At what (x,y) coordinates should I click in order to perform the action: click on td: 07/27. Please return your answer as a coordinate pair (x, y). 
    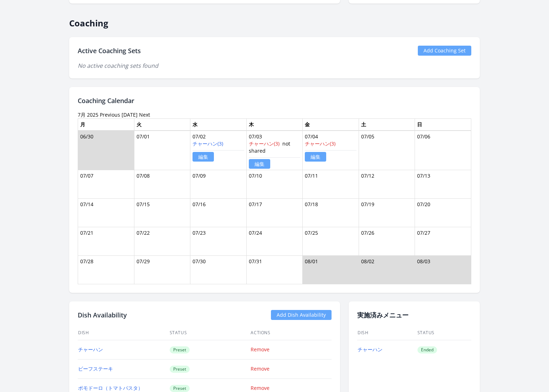
    Looking at the image, I should click on (443, 241).